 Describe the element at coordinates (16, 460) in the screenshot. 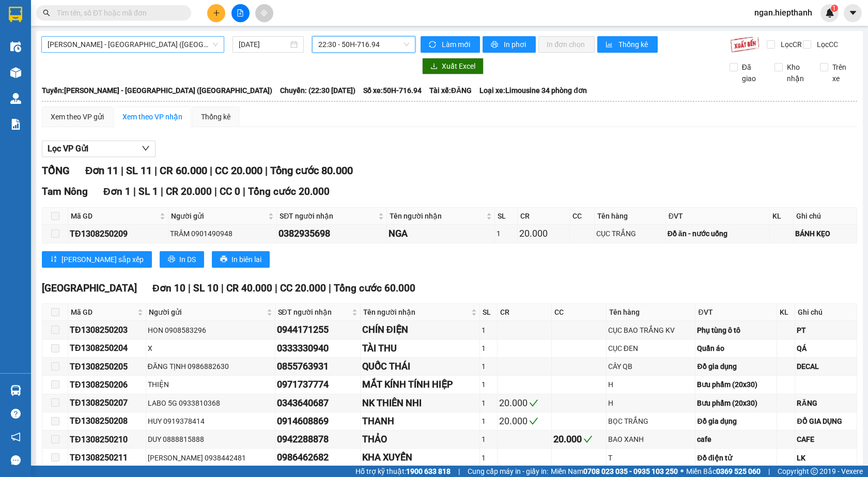

I see `span: message` at that location.